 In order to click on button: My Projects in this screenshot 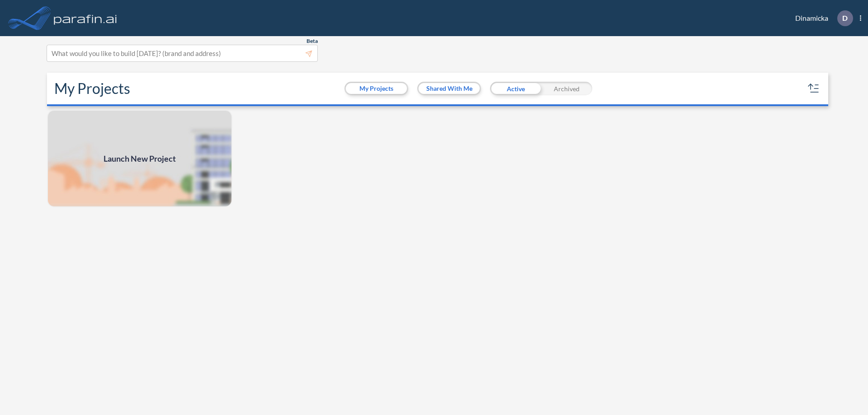, I will do `click(376, 88)`.